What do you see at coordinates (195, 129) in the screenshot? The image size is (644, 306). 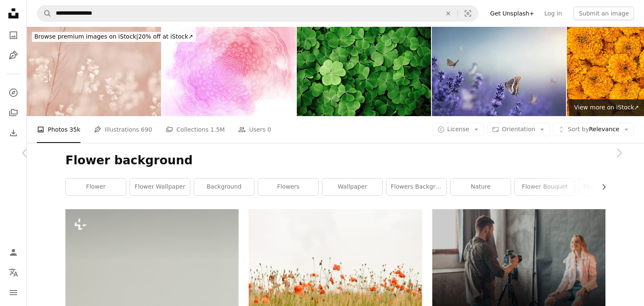 I see `a: Collections 1.5M` at bounding box center [195, 129].